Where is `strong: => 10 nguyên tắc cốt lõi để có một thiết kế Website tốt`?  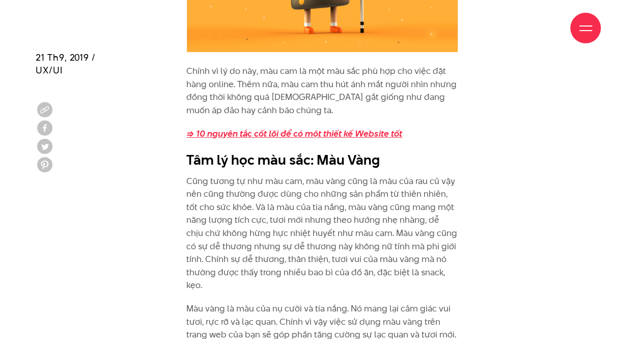
strong: => 10 nguyên tắc cốt lõi để có một thiết kế Website tốt is located at coordinates (294, 134).